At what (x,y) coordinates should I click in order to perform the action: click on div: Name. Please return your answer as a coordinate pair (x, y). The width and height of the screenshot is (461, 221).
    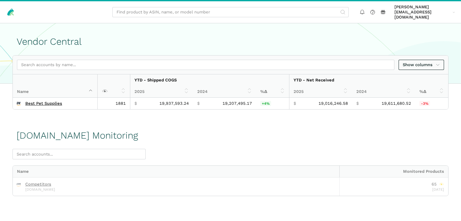
    Looking at the image, I should click on (176, 172).